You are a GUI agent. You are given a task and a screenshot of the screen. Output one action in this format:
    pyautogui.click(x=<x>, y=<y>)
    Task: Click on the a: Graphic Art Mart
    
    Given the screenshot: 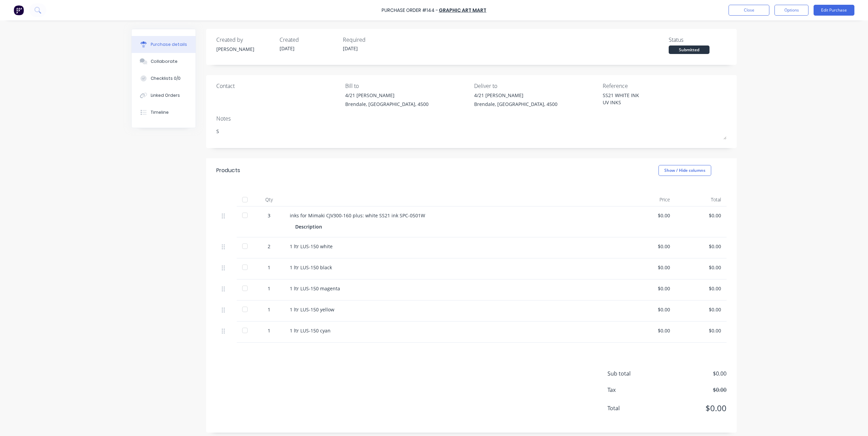 What is the action you would take?
    pyautogui.click(x=463, y=10)
    